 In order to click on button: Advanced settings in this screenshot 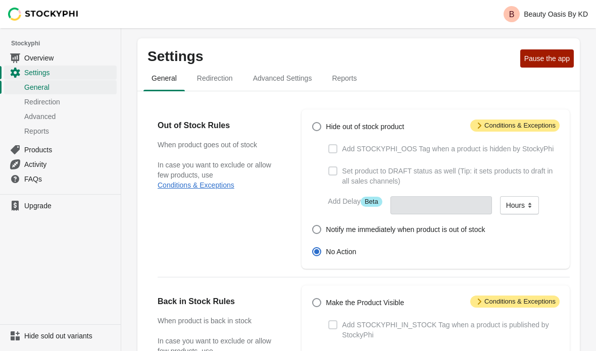, I will do `click(282, 78)`.